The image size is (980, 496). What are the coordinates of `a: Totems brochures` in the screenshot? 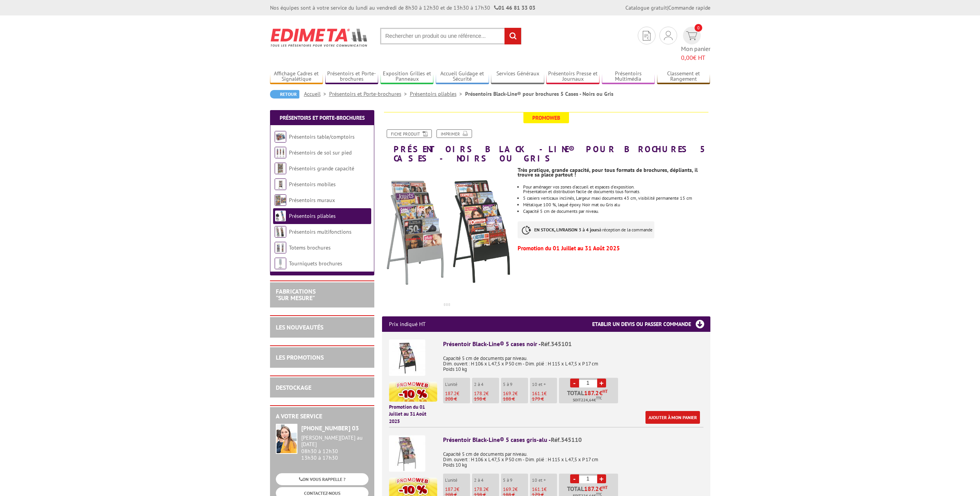 It's located at (310, 248).